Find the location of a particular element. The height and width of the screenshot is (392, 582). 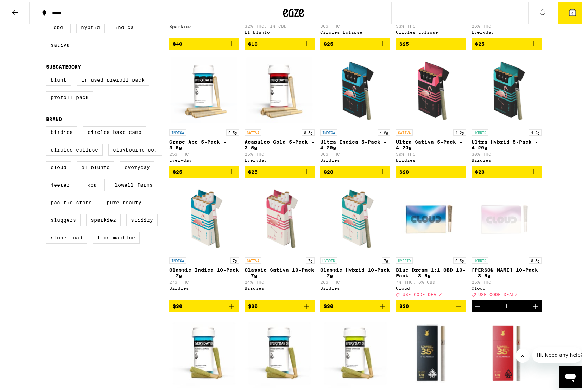

p: 4.2g is located at coordinates (459, 131).